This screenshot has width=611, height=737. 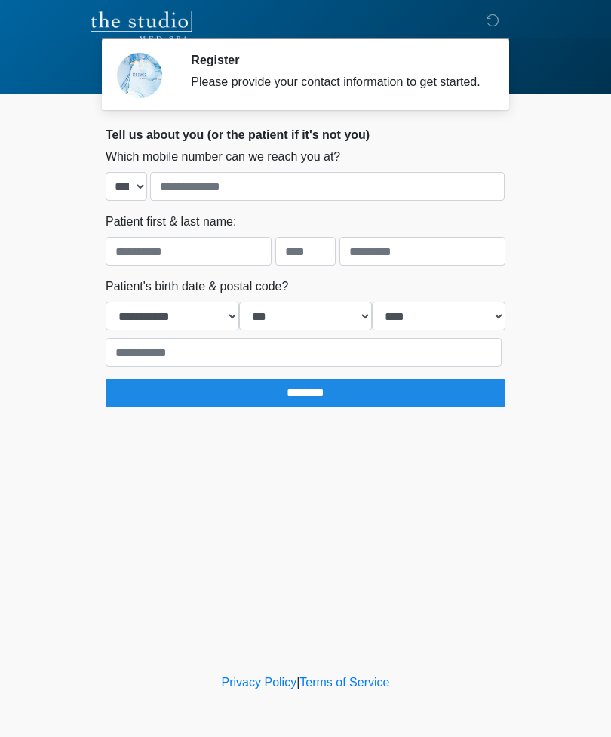 I want to click on a: Privacy Policy, so click(x=260, y=682).